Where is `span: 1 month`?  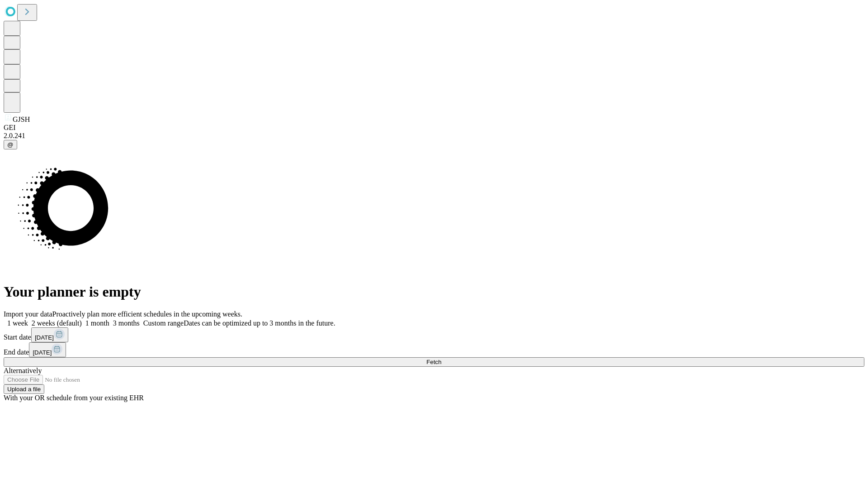 span: 1 month is located at coordinates (97, 322).